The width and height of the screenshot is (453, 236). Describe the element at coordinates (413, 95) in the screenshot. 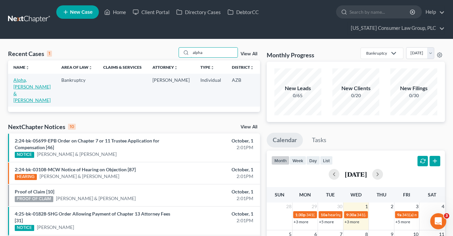

I see `div: 0/30` at that location.